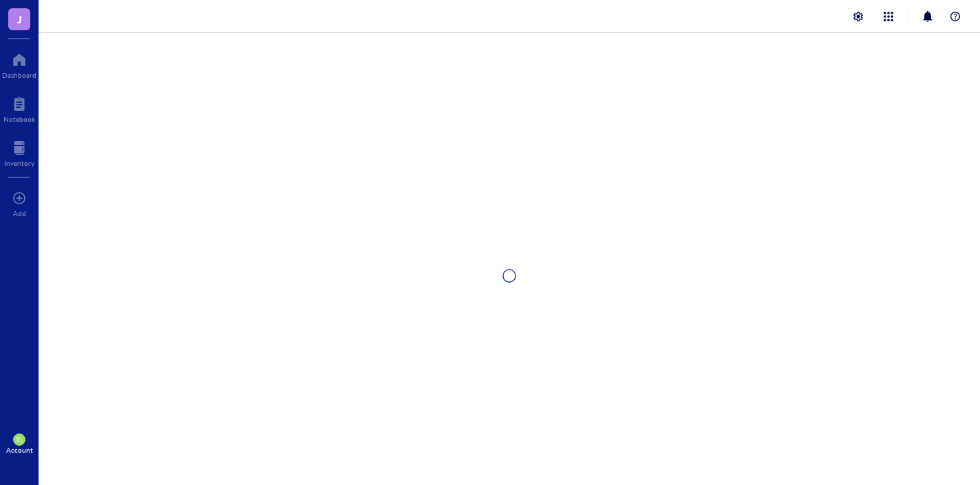  What do you see at coordinates (19, 64) in the screenshot?
I see `a: Dashboard` at bounding box center [19, 64].